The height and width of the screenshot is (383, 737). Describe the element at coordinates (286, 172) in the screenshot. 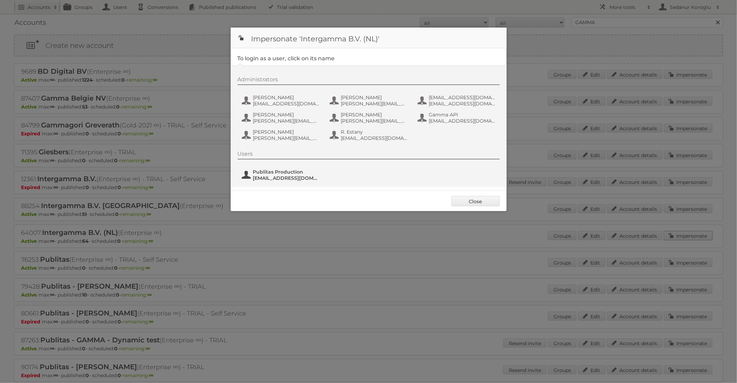

I see `span: Publitas Production` at that location.